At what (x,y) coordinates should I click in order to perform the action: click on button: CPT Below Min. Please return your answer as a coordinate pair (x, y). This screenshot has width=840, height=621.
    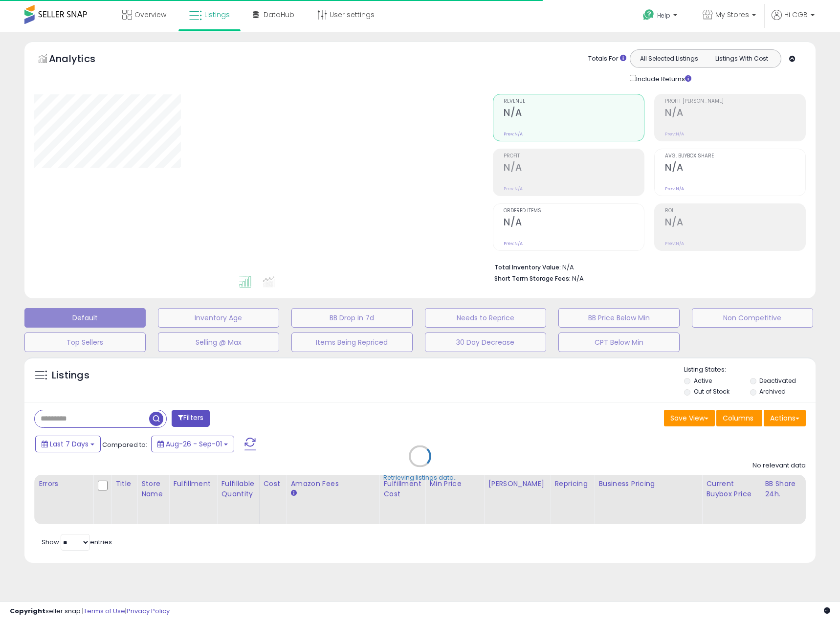
    Looking at the image, I should click on (619, 343).